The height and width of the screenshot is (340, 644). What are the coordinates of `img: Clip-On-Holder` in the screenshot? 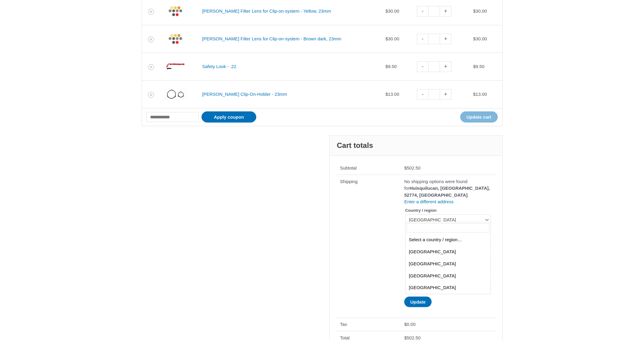 It's located at (175, 94).